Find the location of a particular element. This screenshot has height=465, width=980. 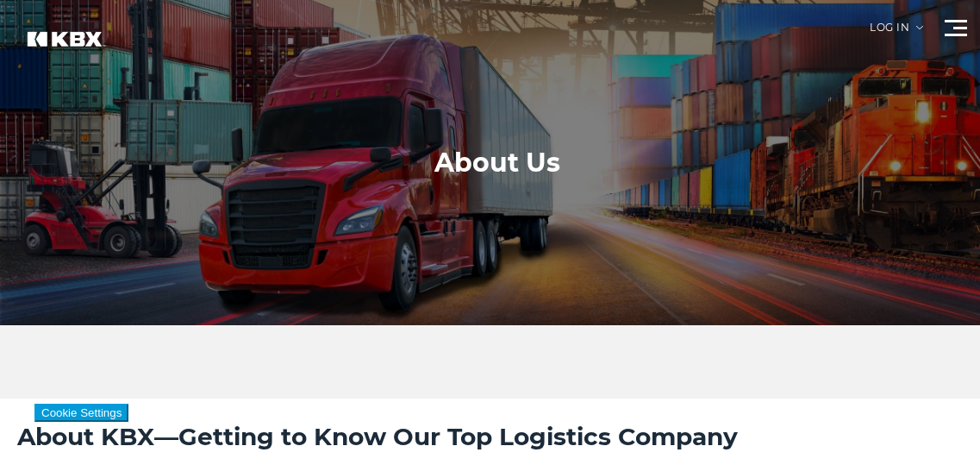

h1: About Us is located at coordinates (497, 163).